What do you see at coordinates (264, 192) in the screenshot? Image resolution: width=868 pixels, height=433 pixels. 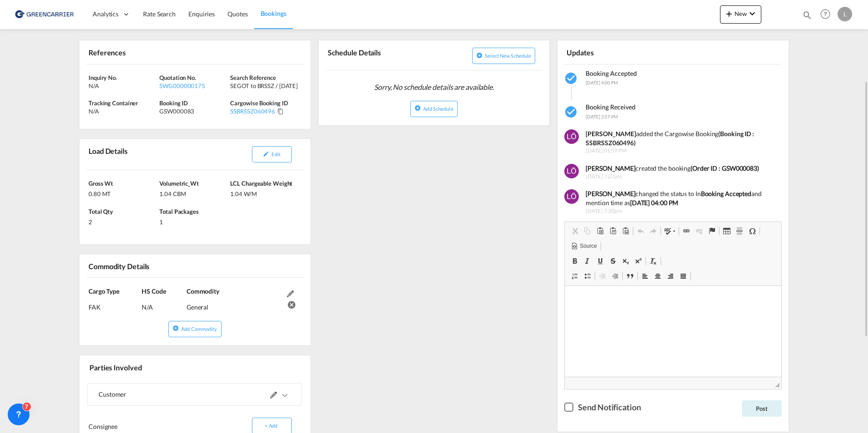 I see `div: 1.04 W/M` at bounding box center [264, 192].